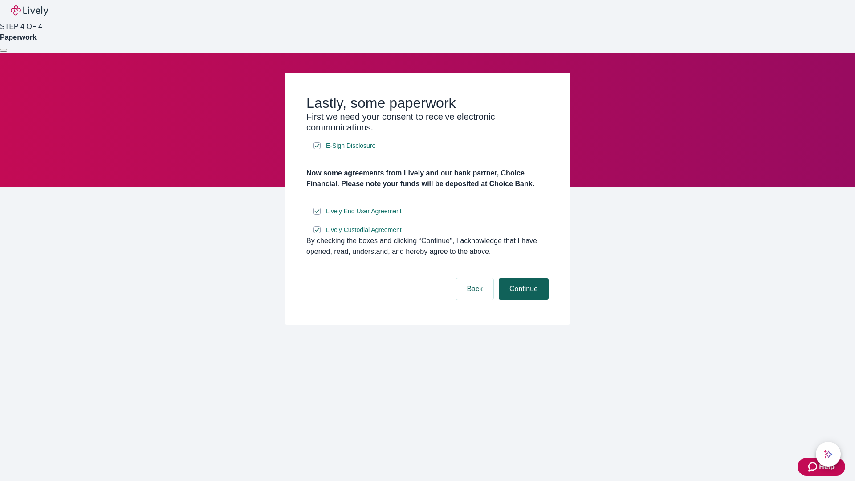 The height and width of the screenshot is (481, 855). I want to click on button: Back, so click(475, 289).